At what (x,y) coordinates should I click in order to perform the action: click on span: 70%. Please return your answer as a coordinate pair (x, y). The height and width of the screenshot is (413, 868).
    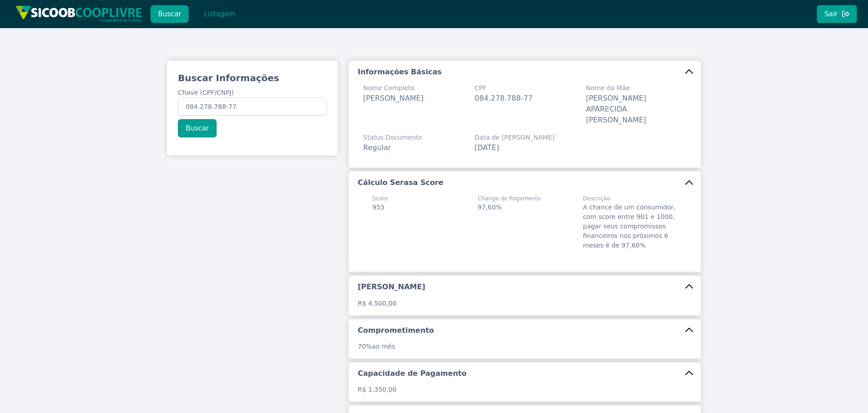
    Looking at the image, I should click on (365, 346).